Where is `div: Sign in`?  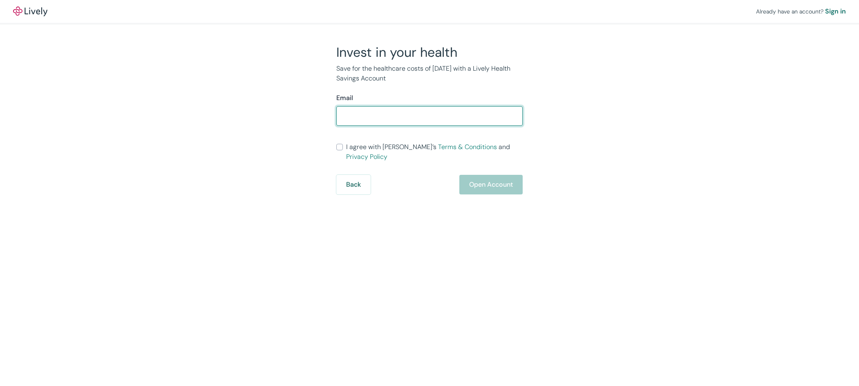 div: Sign in is located at coordinates (835, 11).